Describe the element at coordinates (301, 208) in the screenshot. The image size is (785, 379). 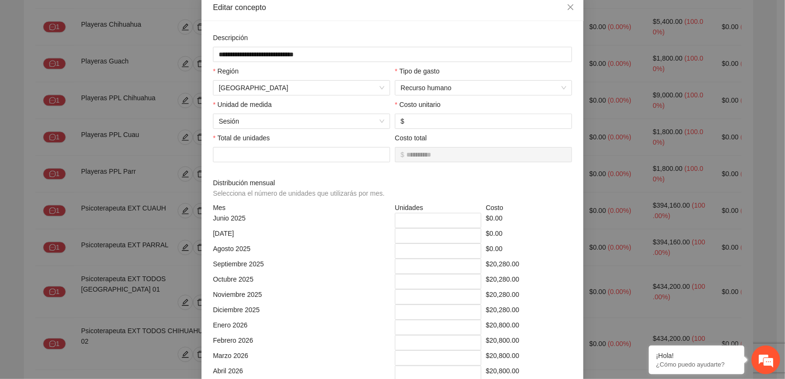
I see `div: Mes` at that location.